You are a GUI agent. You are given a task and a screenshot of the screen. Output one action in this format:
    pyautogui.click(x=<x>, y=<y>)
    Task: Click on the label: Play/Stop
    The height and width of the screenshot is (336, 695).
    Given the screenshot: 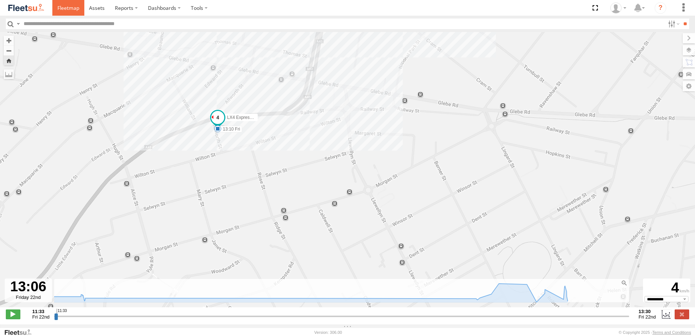 What is the action you would take?
    pyautogui.click(x=13, y=314)
    